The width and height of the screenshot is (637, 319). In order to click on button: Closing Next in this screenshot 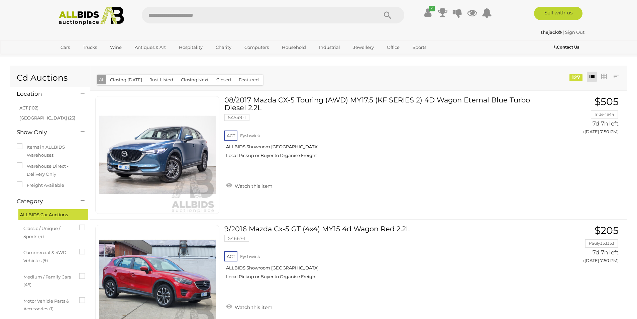, I will do `click(195, 80)`.